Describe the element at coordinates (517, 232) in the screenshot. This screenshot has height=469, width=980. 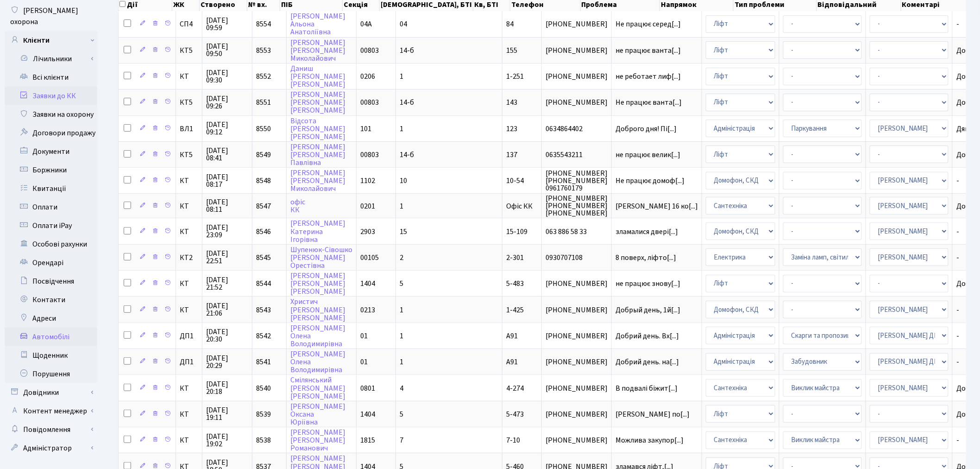
I see `span: 15-109` at that location.